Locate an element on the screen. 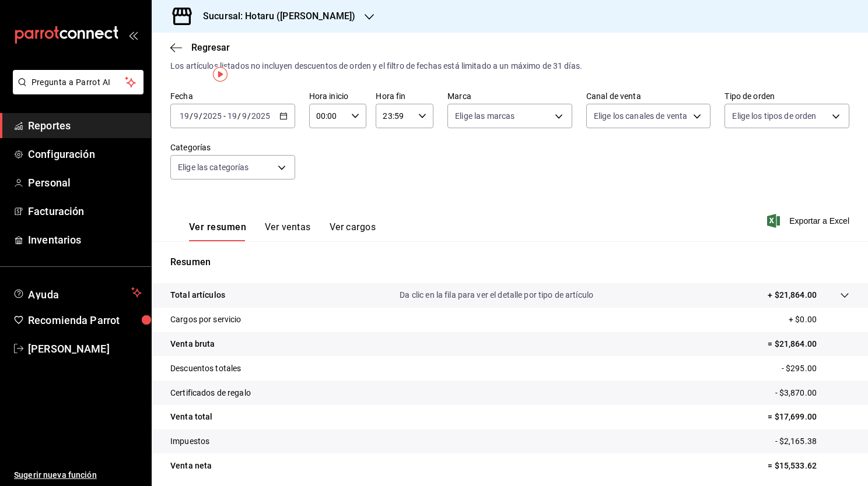 The image size is (868, 486). p: Venta neta is located at coordinates (191, 466).